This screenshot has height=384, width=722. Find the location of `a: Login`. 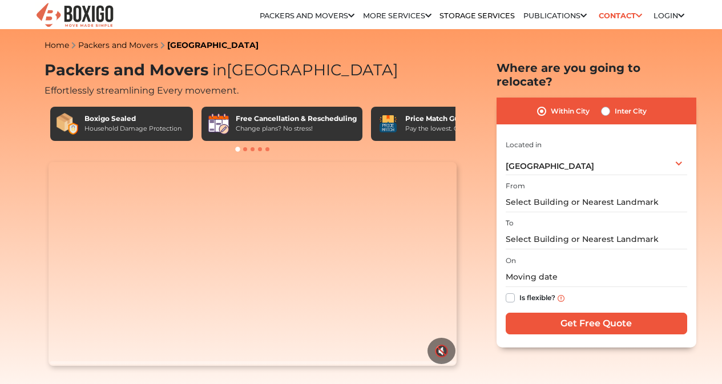

a: Login is located at coordinates (669, 15).